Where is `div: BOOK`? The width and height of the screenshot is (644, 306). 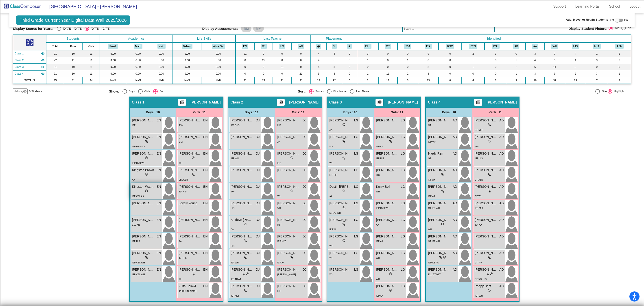 div: BOOK is located at coordinates (322, 134).